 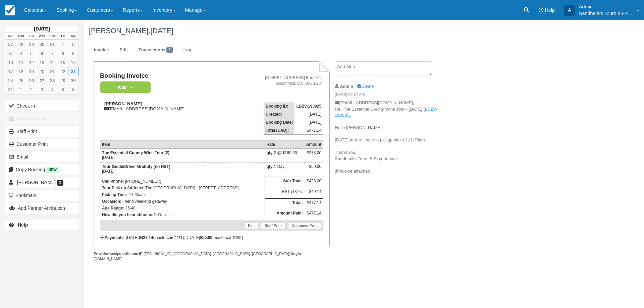 What do you see at coordinates (42, 71) in the screenshot?
I see `a: 20` at bounding box center [42, 71].